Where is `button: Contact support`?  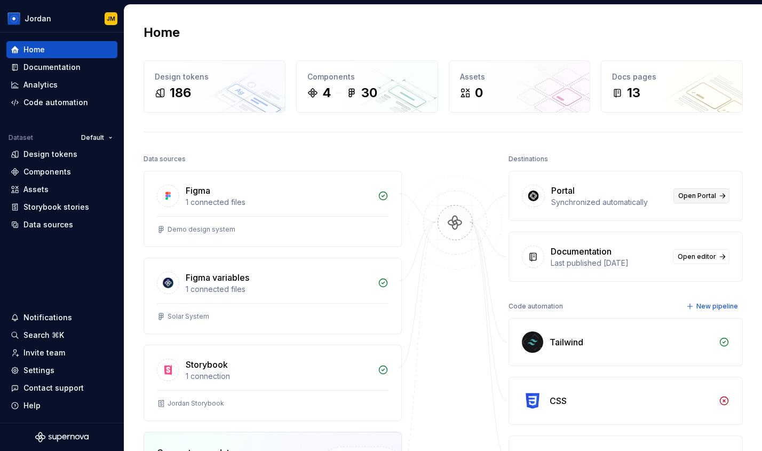
button: Contact support is located at coordinates (62, 388).